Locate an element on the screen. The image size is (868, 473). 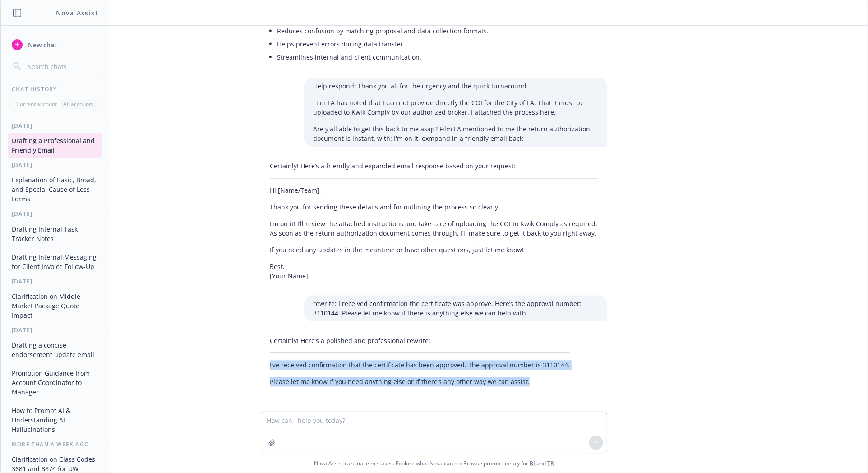
p: I’ve received confirmation that the certificate has been approved. The approval number is 3110144. is located at coordinates (419, 365).